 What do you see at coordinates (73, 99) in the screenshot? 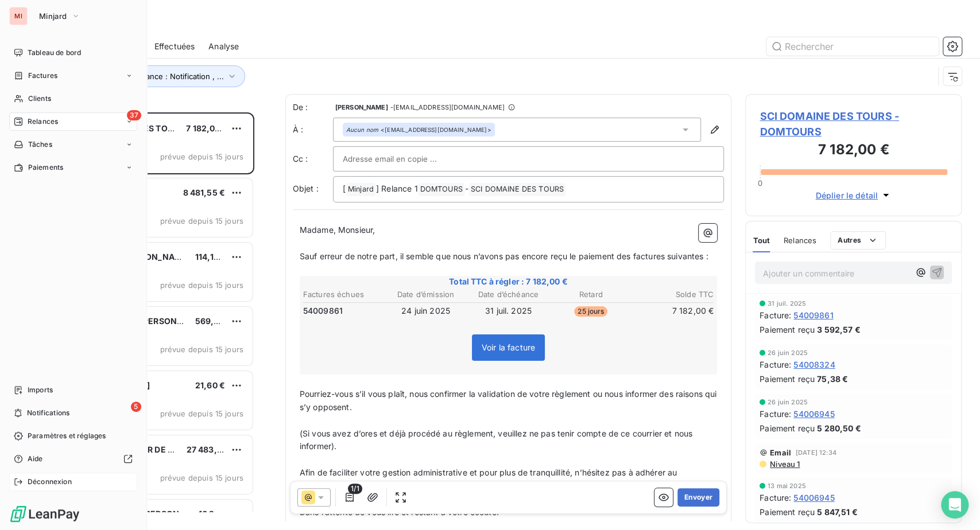
I see `a: Clients` at bounding box center [73, 99].